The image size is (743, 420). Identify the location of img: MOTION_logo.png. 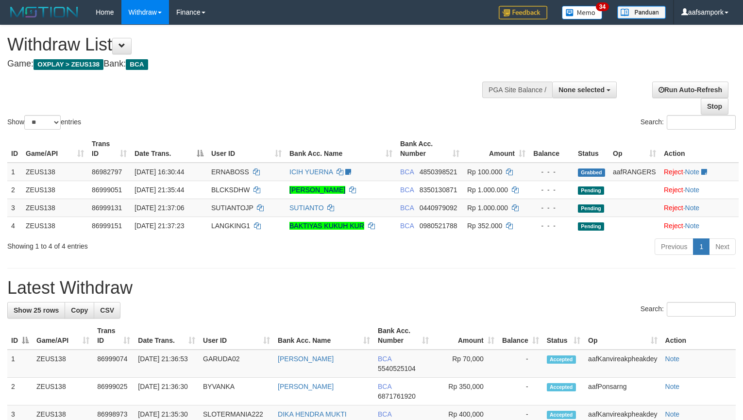
(44, 12).